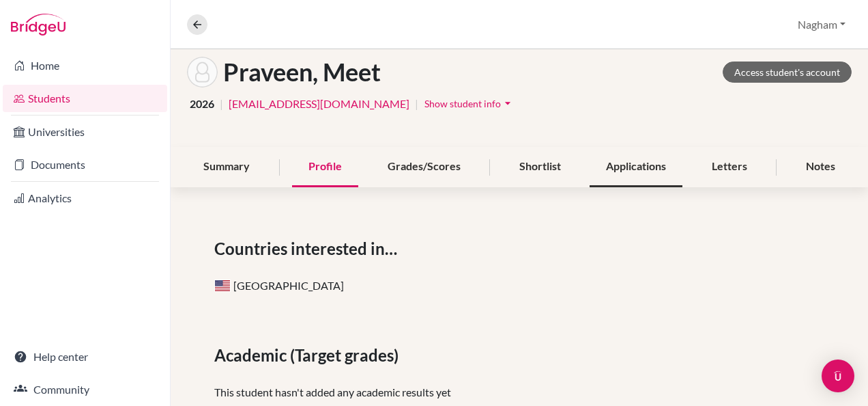  What do you see at coordinates (85, 99) in the screenshot?
I see `a: Students` at bounding box center [85, 99].